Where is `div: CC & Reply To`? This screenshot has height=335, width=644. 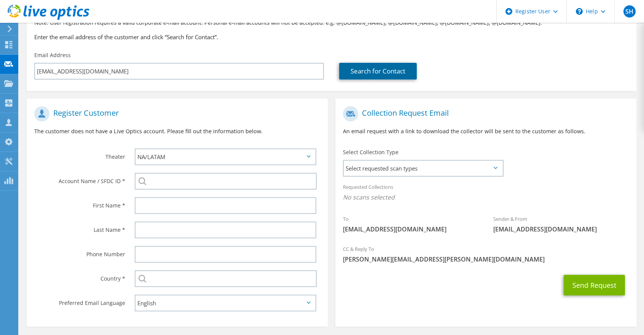 div: CC & Reply To is located at coordinates (486, 254).